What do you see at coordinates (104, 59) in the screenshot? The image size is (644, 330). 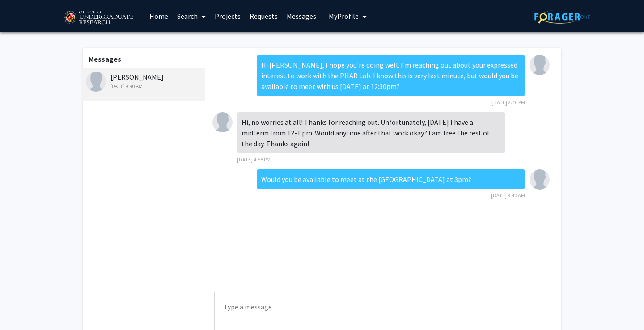 I see `b: Messages` at bounding box center [104, 59].